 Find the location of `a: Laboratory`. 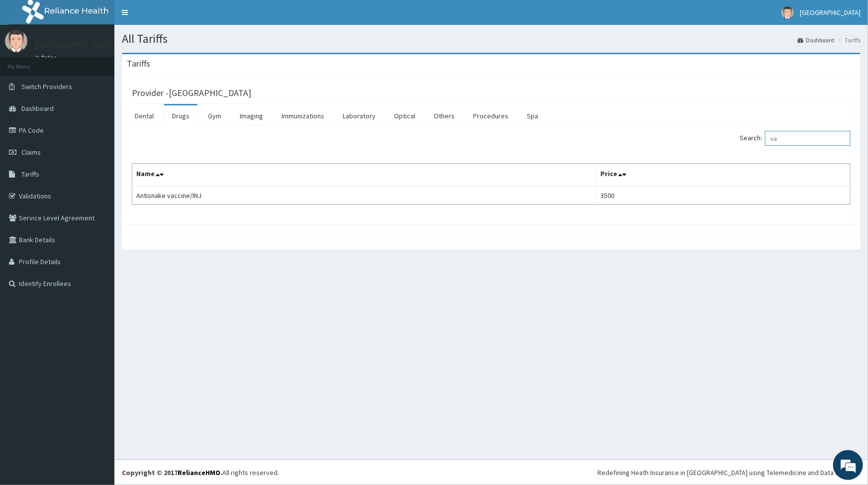

a: Laboratory is located at coordinates (359, 116).